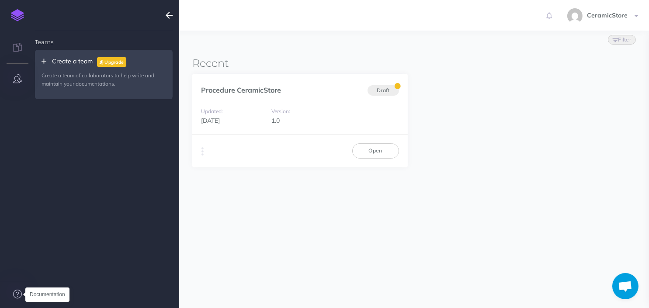 This screenshot has width=649, height=308. I want to click on img: 027daaa4e9b174d13520c125f5437900.jpg, so click(575, 16).